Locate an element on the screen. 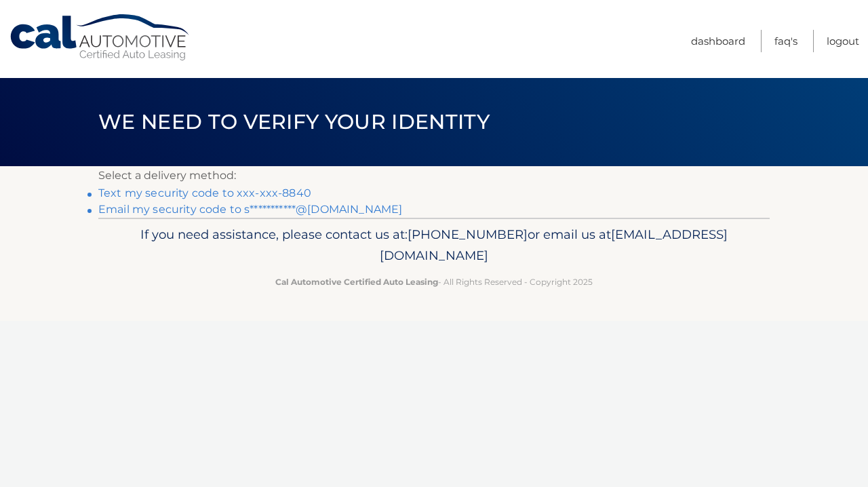 This screenshot has width=868, height=487. a: Text my security code to xxx-xxx-8840 is located at coordinates (204, 193).